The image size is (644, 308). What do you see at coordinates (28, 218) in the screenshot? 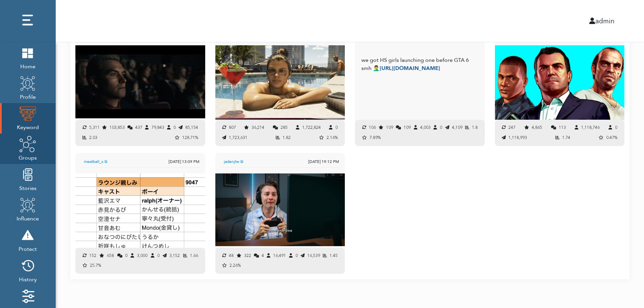
I see `span: Influence` at bounding box center [28, 218].